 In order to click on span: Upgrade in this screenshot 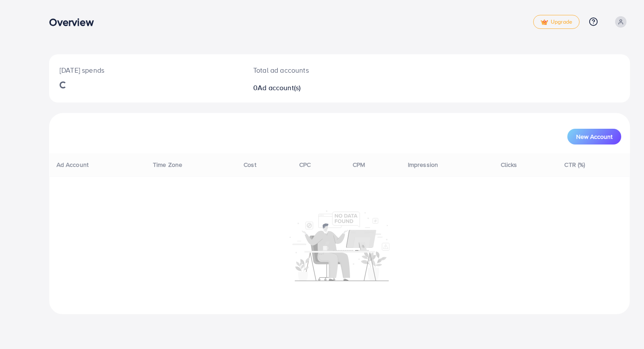, I will do `click(556, 22)`.